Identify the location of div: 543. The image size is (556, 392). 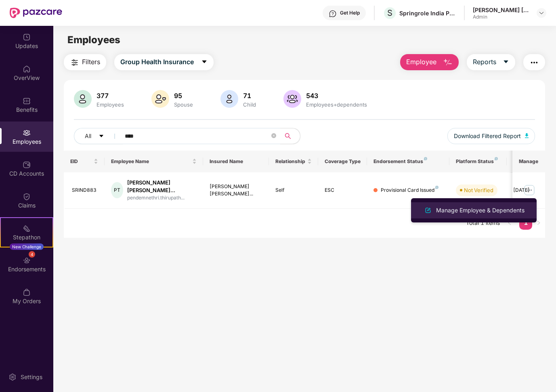
(337, 95).